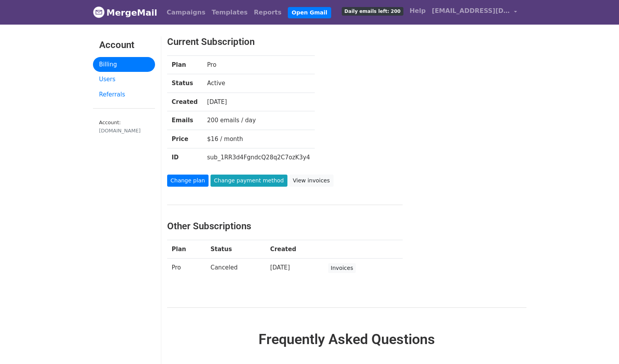 The height and width of the screenshot is (364, 619). What do you see at coordinates (285, 226) in the screenshot?
I see `h3: Other Subscriptions` at bounding box center [285, 226].